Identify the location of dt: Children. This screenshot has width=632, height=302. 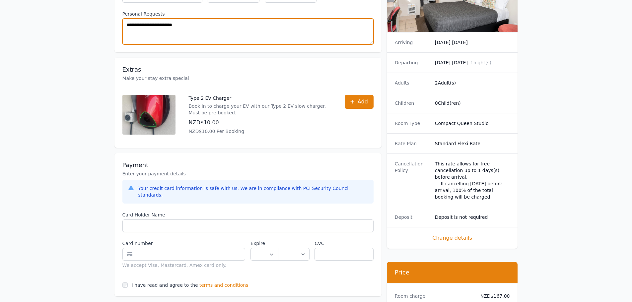
(412, 103).